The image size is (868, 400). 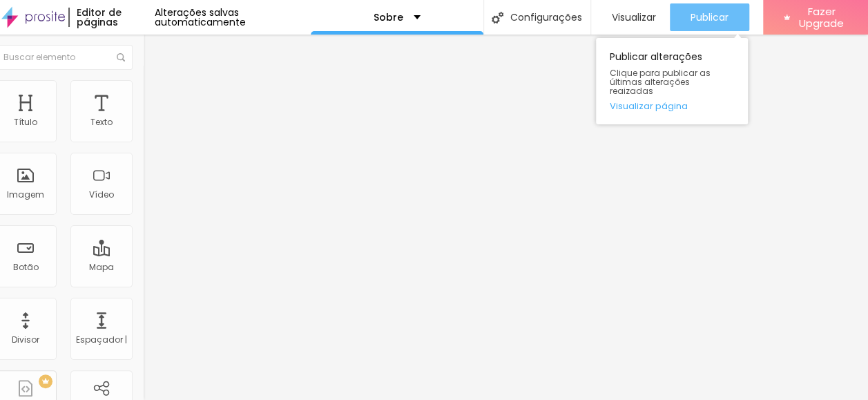 What do you see at coordinates (656, 57) in the screenshot?
I see `font: Publicar alterações` at bounding box center [656, 57].